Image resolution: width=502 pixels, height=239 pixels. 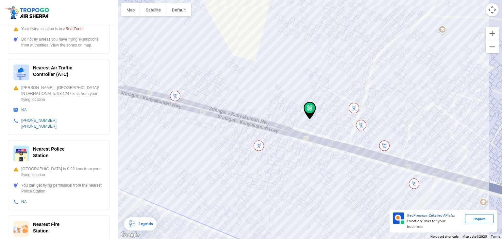 I want to click on span: Get Premium Detailed APIs, so click(x=429, y=215).